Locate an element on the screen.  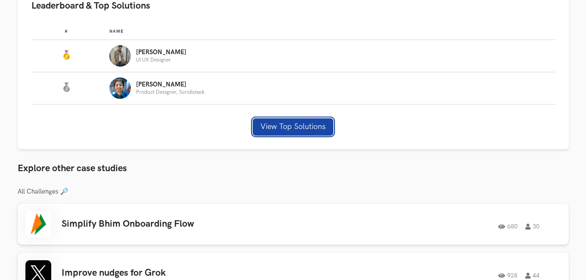
table: Leaderboard is located at coordinates (293, 63).